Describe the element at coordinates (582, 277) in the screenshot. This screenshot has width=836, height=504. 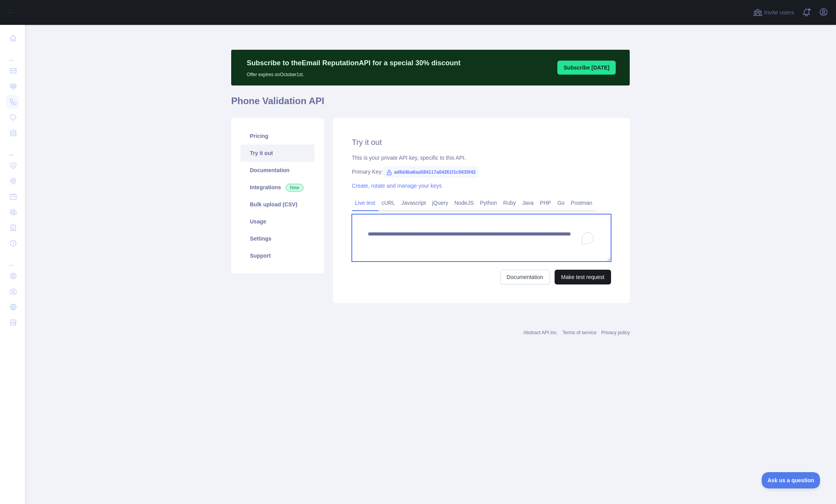
I see `button: Make test request` at that location.